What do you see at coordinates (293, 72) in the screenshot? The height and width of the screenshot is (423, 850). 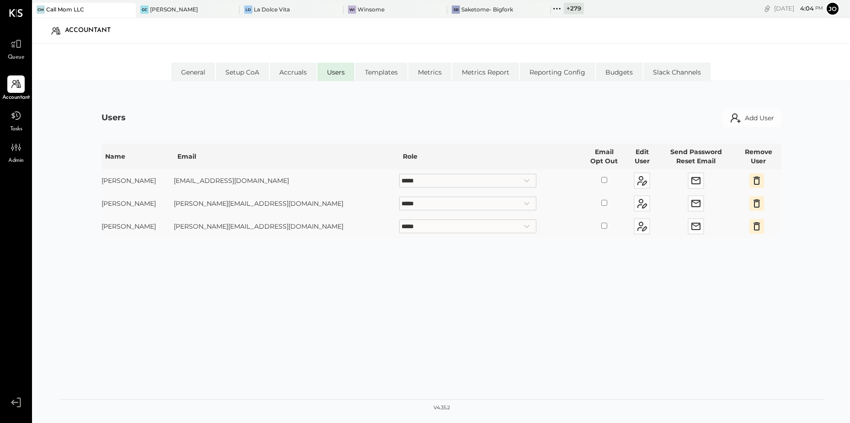 I see `li: Accruals` at bounding box center [293, 72].